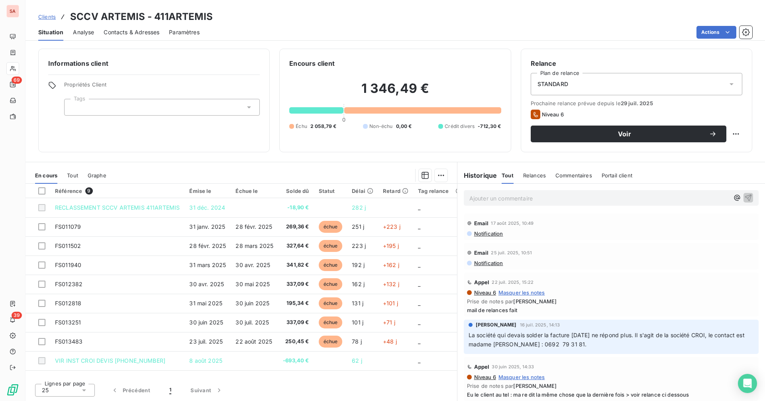 Image resolution: width=765 pixels, height=401 pixels. I want to click on div: Émise le, so click(208, 191).